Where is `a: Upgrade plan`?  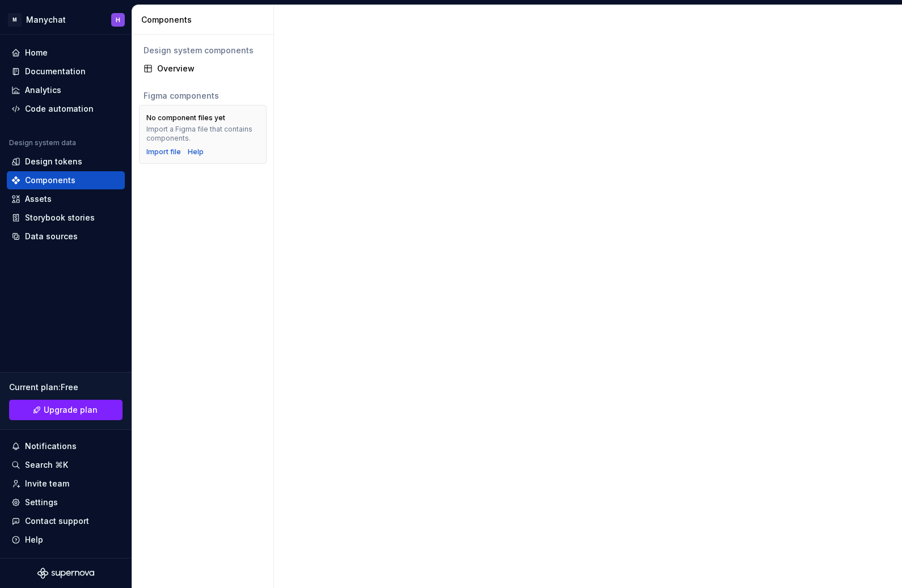 a: Upgrade plan is located at coordinates (66, 410).